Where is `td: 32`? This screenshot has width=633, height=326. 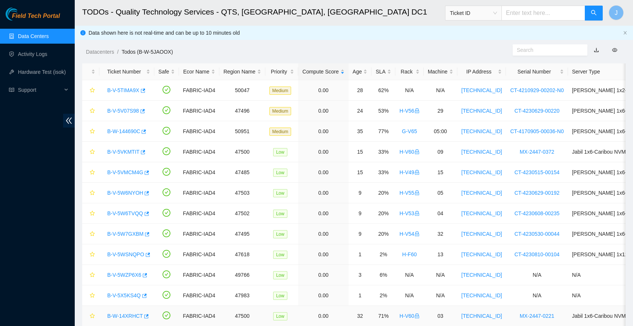
td: 32 is located at coordinates (440, 234).